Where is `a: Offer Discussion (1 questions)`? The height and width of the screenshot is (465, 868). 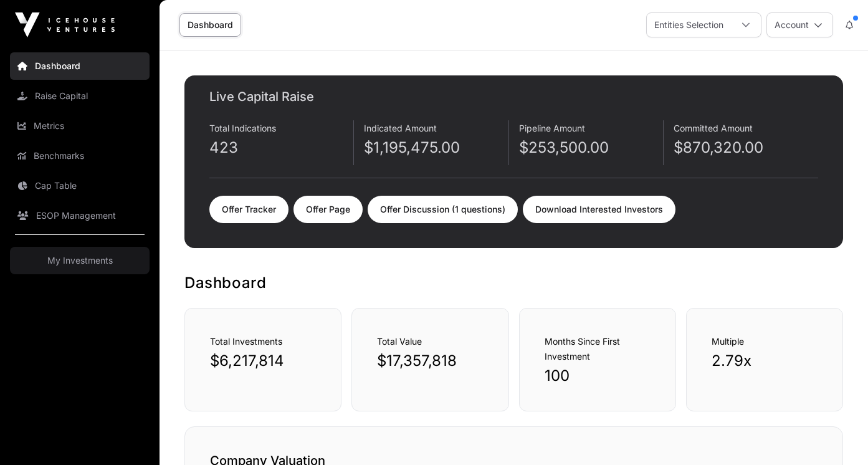 a: Offer Discussion (1 questions) is located at coordinates (442, 210).